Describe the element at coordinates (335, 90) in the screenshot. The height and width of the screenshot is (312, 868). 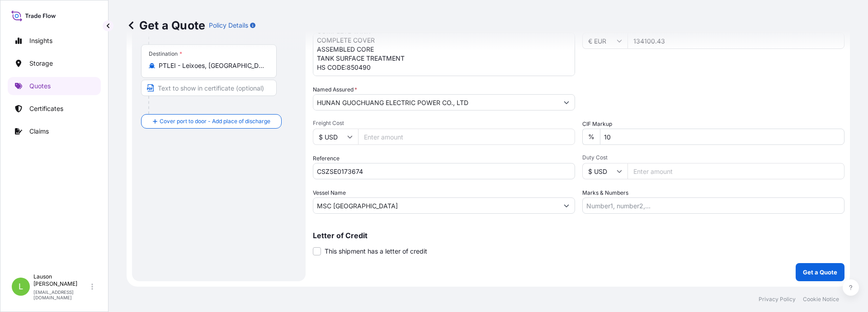
I see `label: Named Assured` at that location.